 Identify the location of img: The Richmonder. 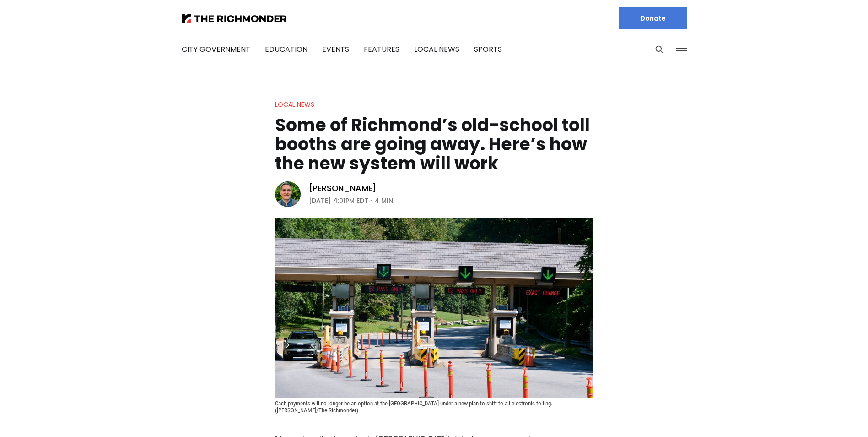
(234, 18).